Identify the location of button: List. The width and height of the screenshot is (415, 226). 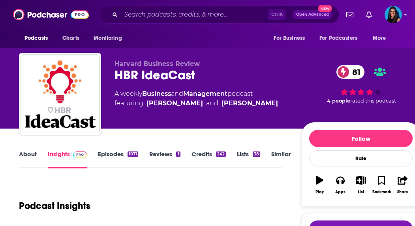
(361, 185).